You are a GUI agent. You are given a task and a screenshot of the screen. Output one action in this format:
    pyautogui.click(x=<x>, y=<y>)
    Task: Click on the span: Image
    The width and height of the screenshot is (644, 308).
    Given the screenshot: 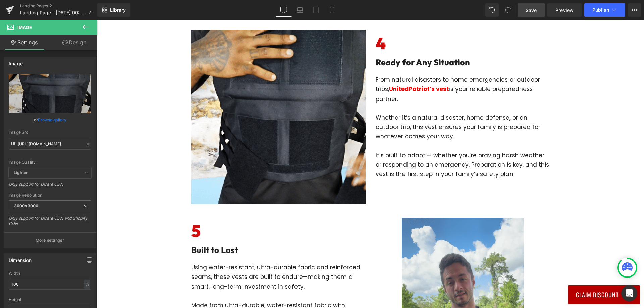 What is the action you would take?
    pyautogui.click(x=25, y=28)
    